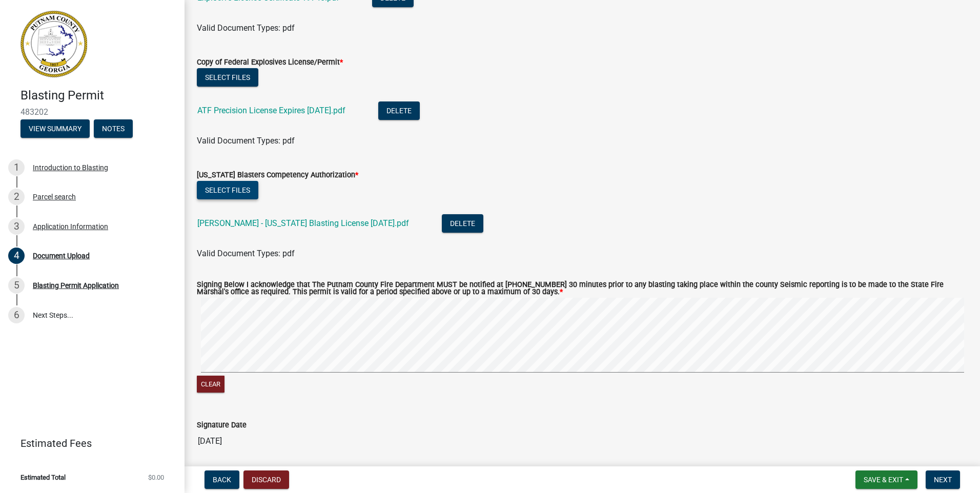 The image size is (980, 493). Describe the element at coordinates (55, 129) in the screenshot. I see `wm-modal-confirm: Summary` at that location.